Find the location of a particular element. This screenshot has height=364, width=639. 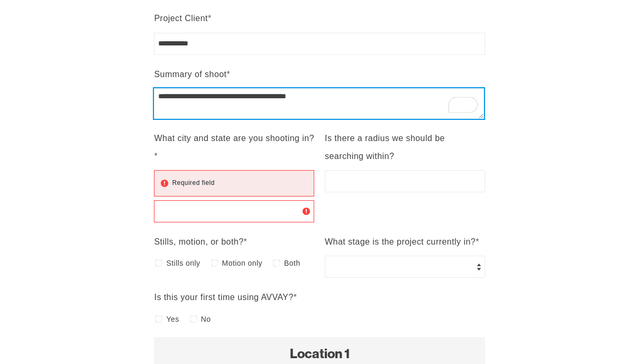

select: What stage is the project currently in?* is located at coordinates (405, 267).